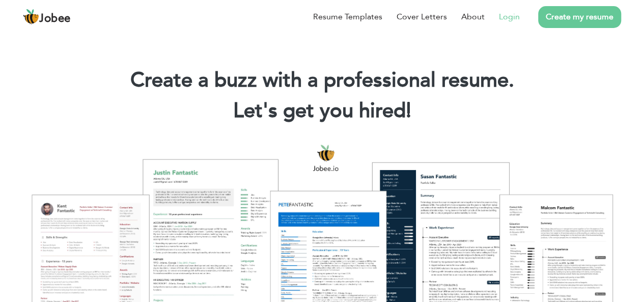 This screenshot has height=302, width=644. Describe the element at coordinates (47, 17) in the screenshot. I see `a: Jobee` at that location.